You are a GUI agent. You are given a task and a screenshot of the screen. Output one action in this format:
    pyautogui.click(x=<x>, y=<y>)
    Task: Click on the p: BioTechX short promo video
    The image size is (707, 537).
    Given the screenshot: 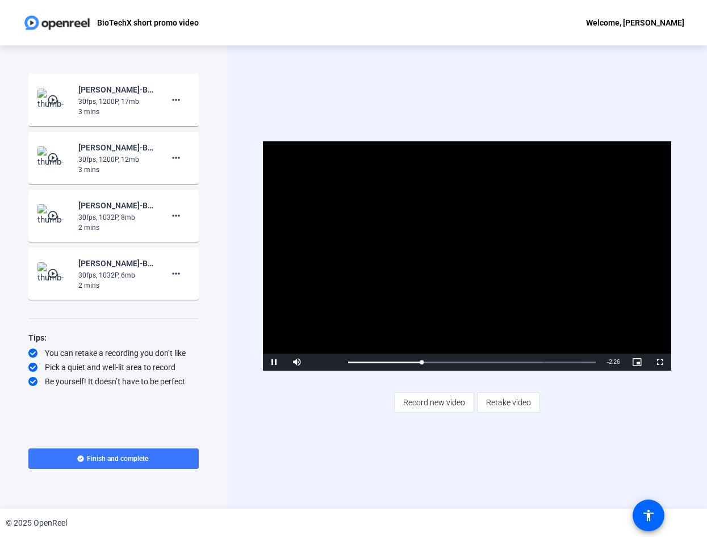 What is the action you would take?
    pyautogui.click(x=148, y=23)
    